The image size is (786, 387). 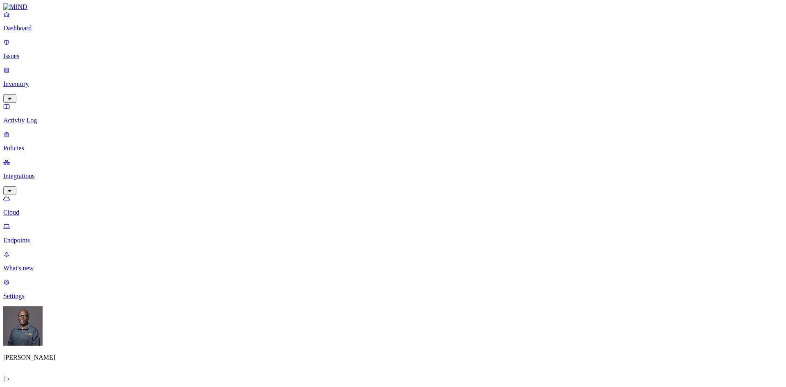 I want to click on a: Settings, so click(x=393, y=289).